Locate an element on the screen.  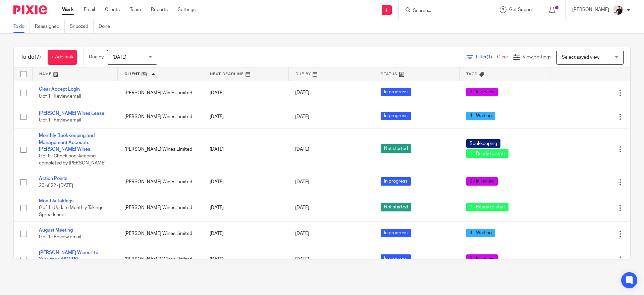
span: (1) is located at coordinates (489, 57).